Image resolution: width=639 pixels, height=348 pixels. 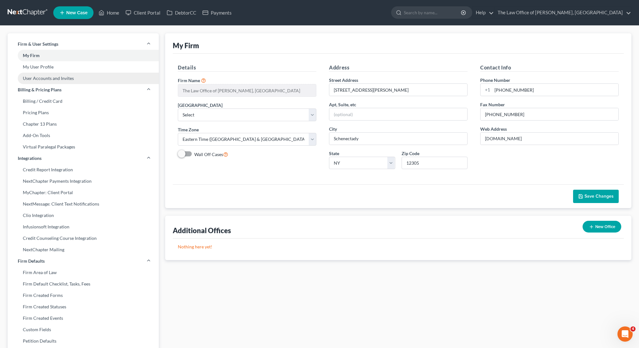 I want to click on div: My Firm, so click(x=186, y=45).